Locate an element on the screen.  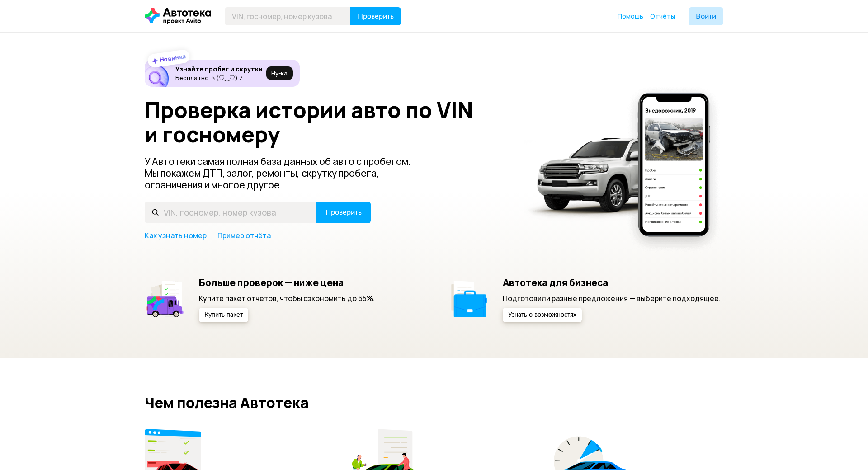
strong: Новинка is located at coordinates (173, 58).